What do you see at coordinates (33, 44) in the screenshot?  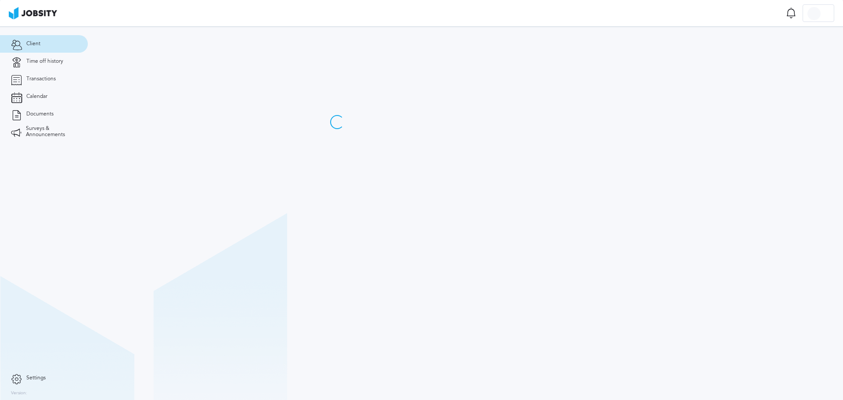 I see `span: Client` at bounding box center [33, 44].